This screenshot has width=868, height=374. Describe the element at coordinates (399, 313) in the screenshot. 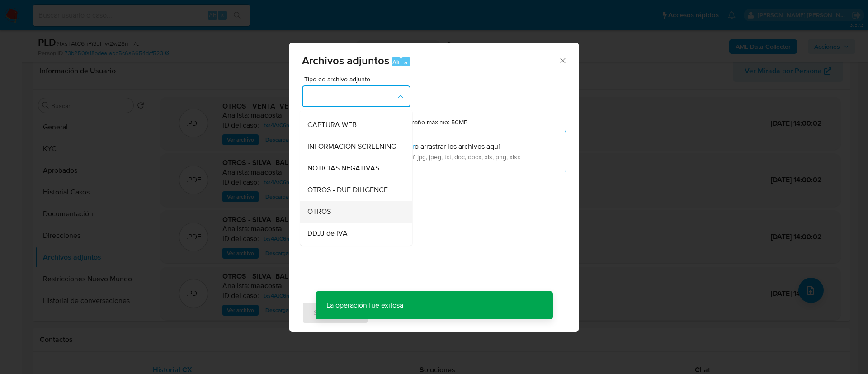

I see `span: Cancelar` at that location.